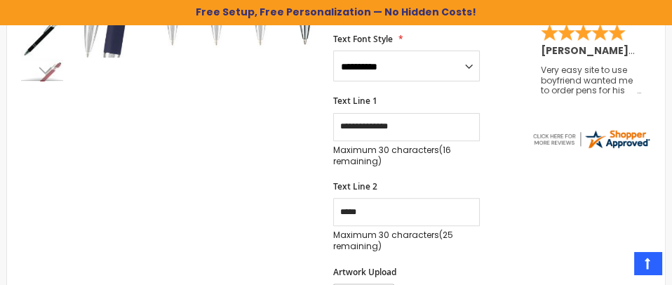 This screenshot has width=672, height=285. What do you see at coordinates (355, 100) in the screenshot?
I see `span: Text Line 1` at bounding box center [355, 100].